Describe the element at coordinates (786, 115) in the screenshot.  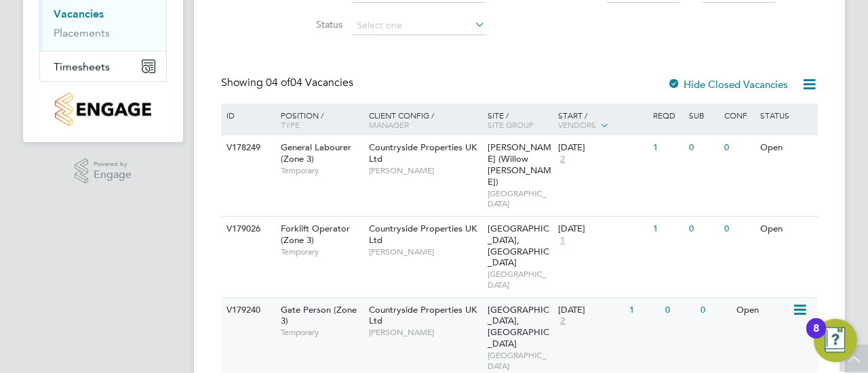
I see `div: Status` at that location.